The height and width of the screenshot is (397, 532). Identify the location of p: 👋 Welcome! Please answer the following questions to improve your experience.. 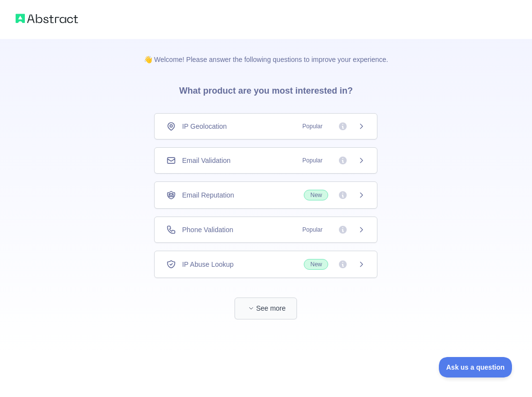
(266, 51).